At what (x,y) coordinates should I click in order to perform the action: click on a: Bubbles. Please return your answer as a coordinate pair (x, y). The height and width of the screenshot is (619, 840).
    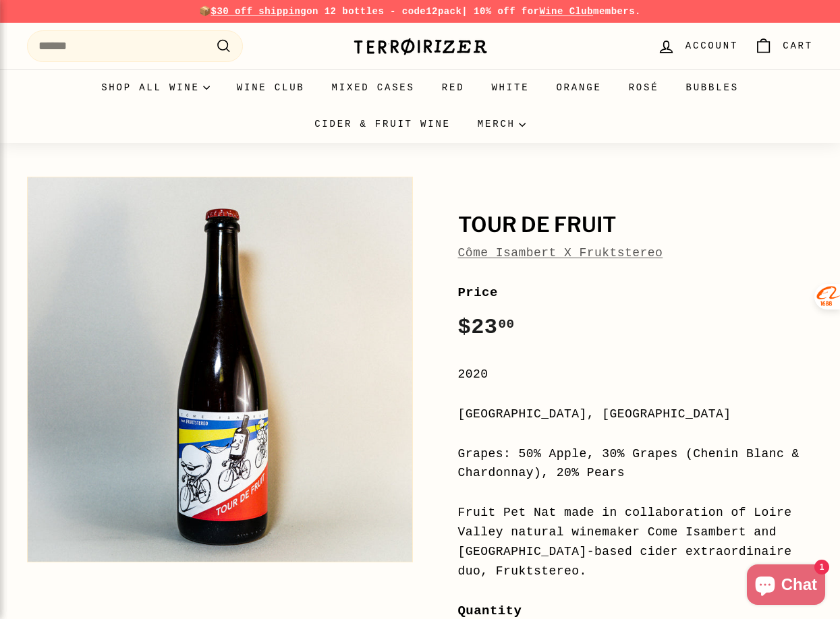
    Looking at the image, I should click on (712, 88).